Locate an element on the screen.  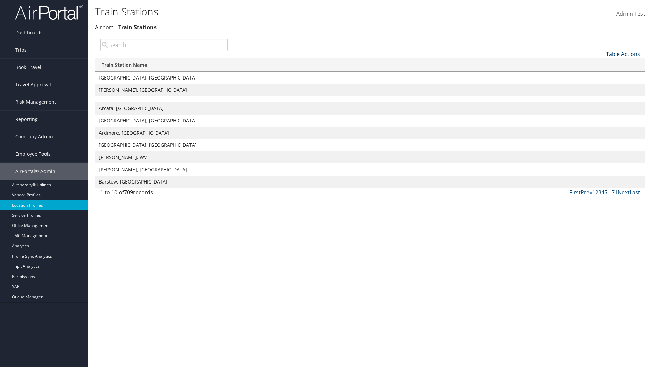
span: Reporting is located at coordinates (26, 119).